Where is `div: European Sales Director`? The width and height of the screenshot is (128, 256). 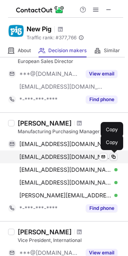
div: European Sales Director is located at coordinates (70, 61).